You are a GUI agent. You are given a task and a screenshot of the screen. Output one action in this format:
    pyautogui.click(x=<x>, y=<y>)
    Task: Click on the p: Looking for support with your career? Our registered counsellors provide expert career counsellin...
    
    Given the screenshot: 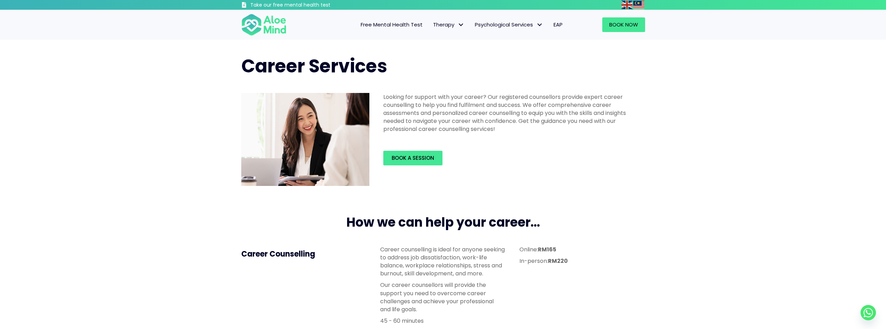 What is the action you would take?
    pyautogui.click(x=512, y=113)
    